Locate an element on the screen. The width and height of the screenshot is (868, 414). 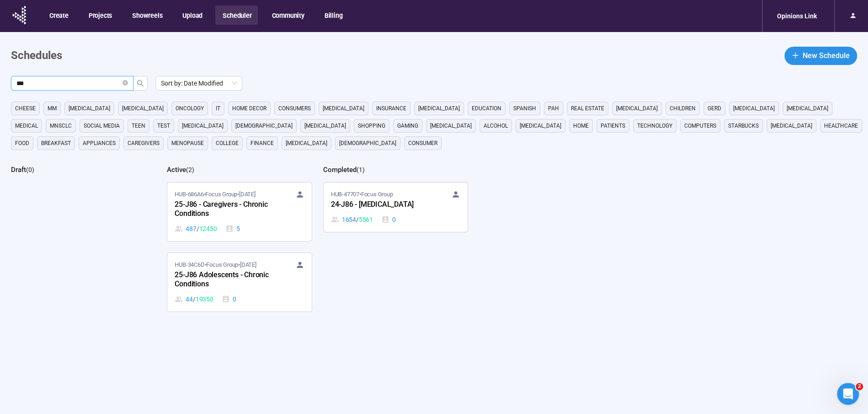
span: PAH is located at coordinates (553, 109).